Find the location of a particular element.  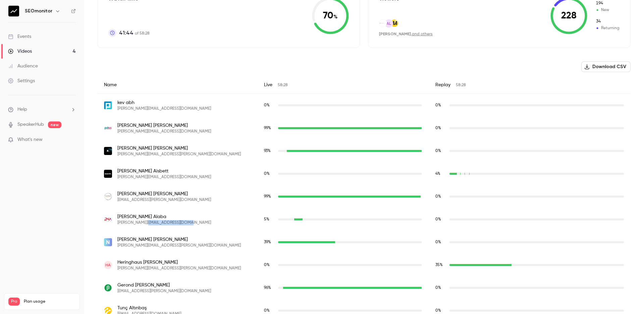

p: / 150 is located at coordinates (69, 309).